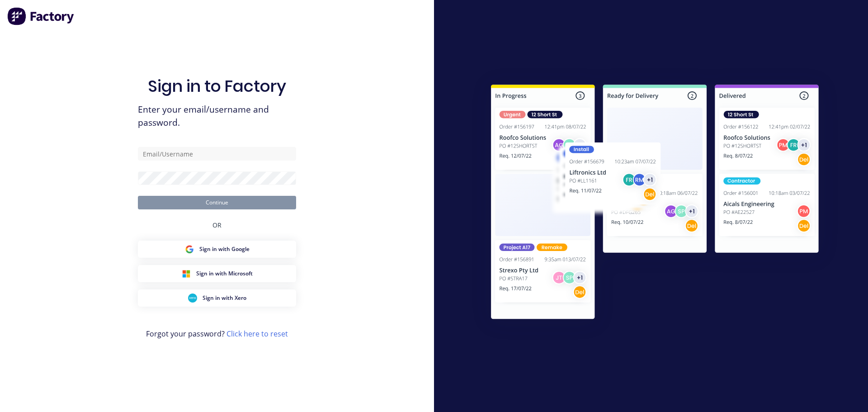  I want to click on span: Forgot your password?, so click(217, 334).